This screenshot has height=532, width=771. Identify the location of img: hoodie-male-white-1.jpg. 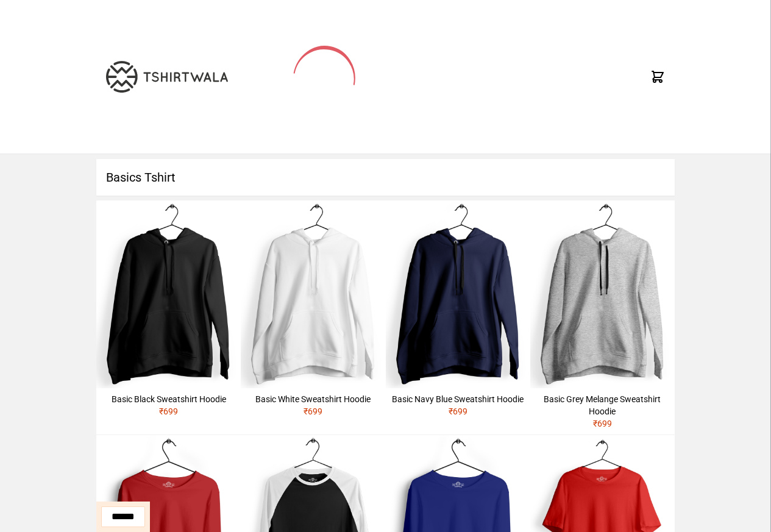
(312, 295).